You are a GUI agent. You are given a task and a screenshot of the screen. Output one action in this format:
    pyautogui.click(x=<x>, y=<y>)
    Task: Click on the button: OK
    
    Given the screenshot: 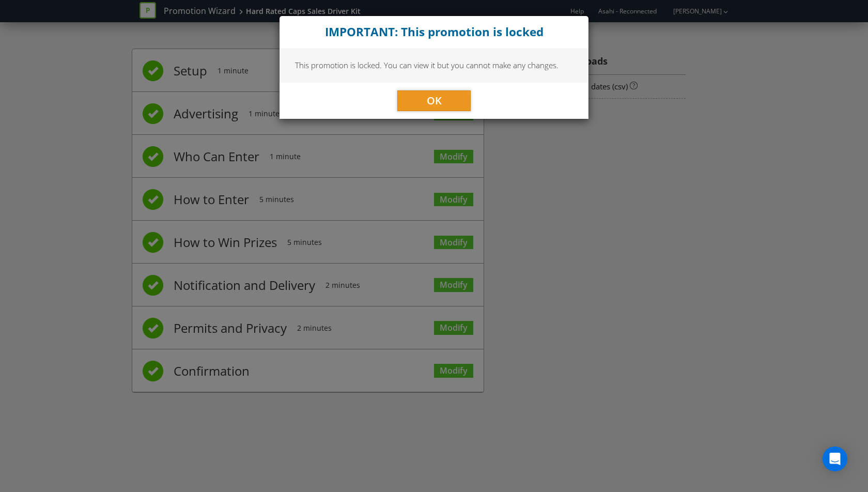 What is the action you would take?
    pyautogui.click(x=434, y=101)
    